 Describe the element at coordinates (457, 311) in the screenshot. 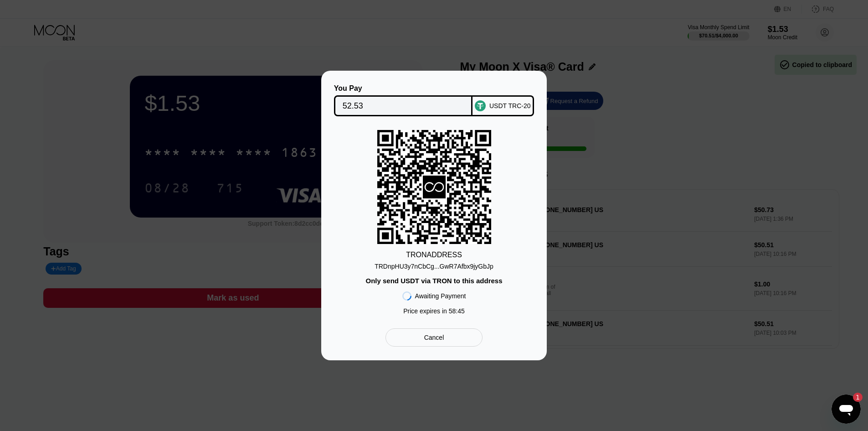

I see `span: 58 : 45` at that location.